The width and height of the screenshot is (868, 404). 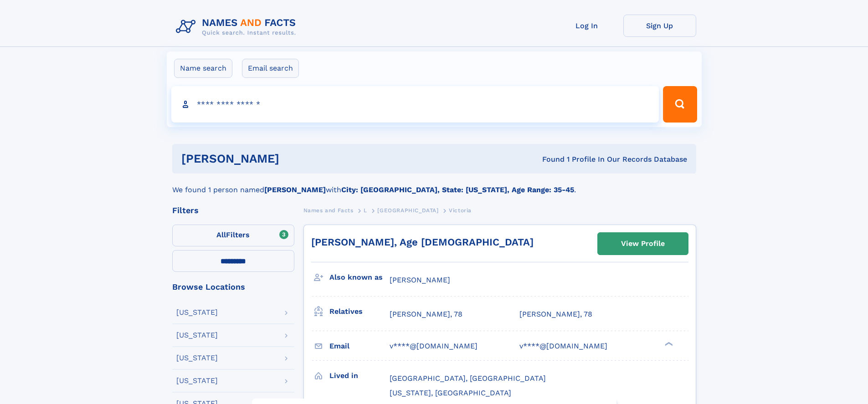 I want to click on div: Found 1 Profile In Our Records Database, so click(x=548, y=159).